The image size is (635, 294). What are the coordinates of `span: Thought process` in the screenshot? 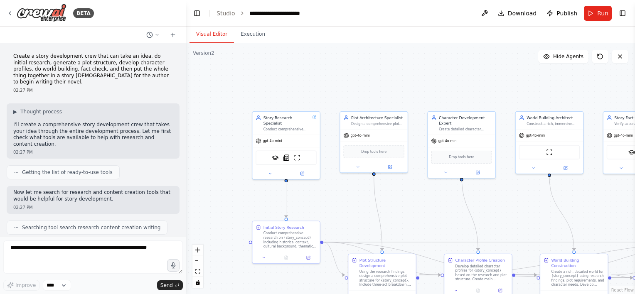 It's located at (41, 112).